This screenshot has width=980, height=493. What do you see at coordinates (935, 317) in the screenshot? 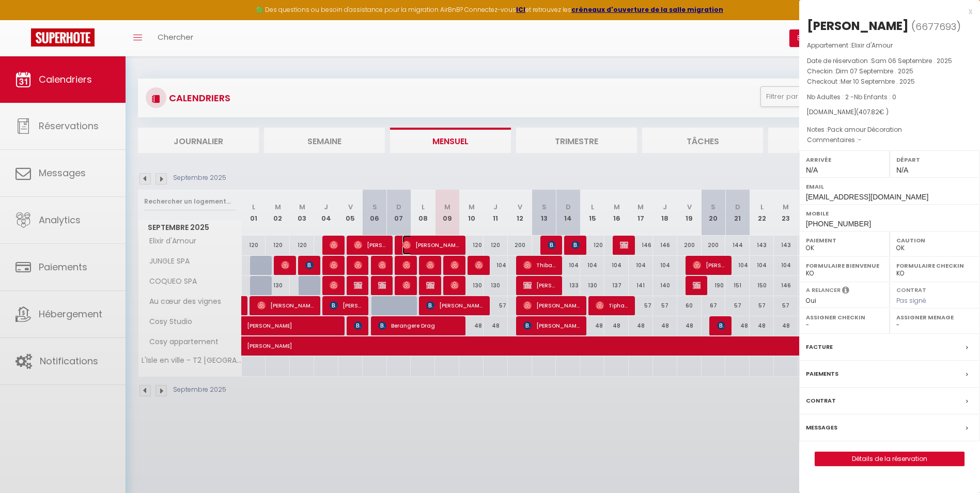
I see `label: Assigner Menage` at bounding box center [935, 317].